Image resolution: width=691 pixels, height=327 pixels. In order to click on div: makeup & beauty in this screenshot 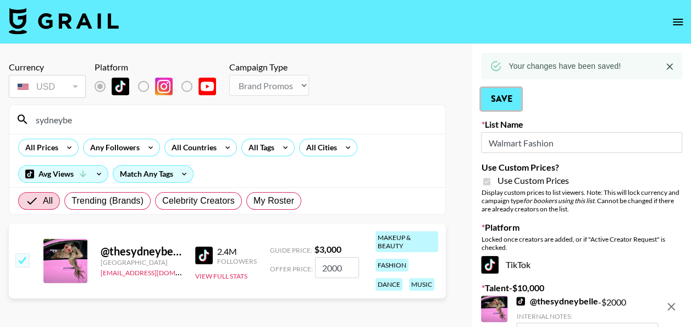, I will do `click(407, 241)`.